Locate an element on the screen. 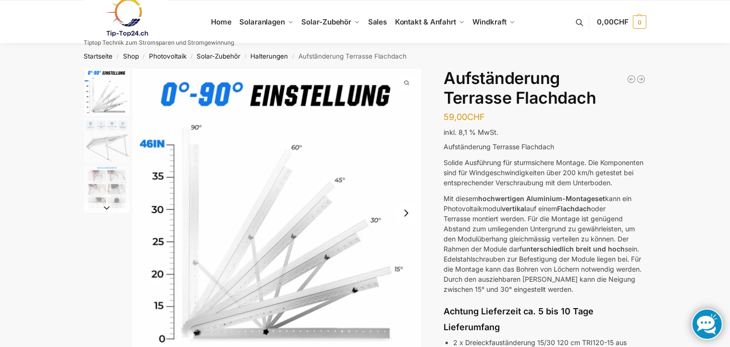  a: Startseite is located at coordinates (99, 56).